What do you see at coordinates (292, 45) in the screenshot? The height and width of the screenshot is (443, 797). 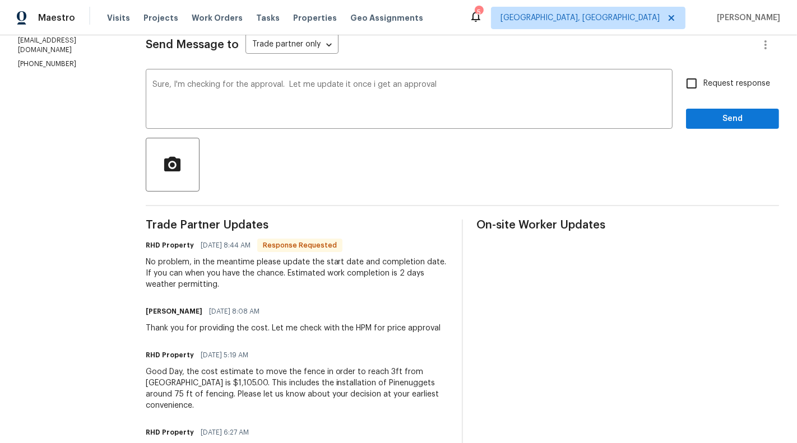 I see `div: Trade partner only` at bounding box center [292, 45].